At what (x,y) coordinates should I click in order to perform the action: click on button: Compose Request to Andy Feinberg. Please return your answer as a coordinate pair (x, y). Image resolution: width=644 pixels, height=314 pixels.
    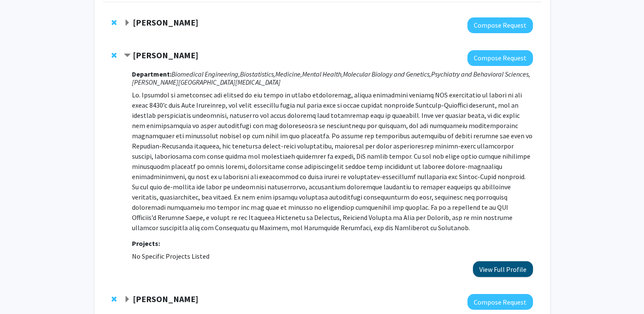
    Looking at the image, I should click on (500, 58).